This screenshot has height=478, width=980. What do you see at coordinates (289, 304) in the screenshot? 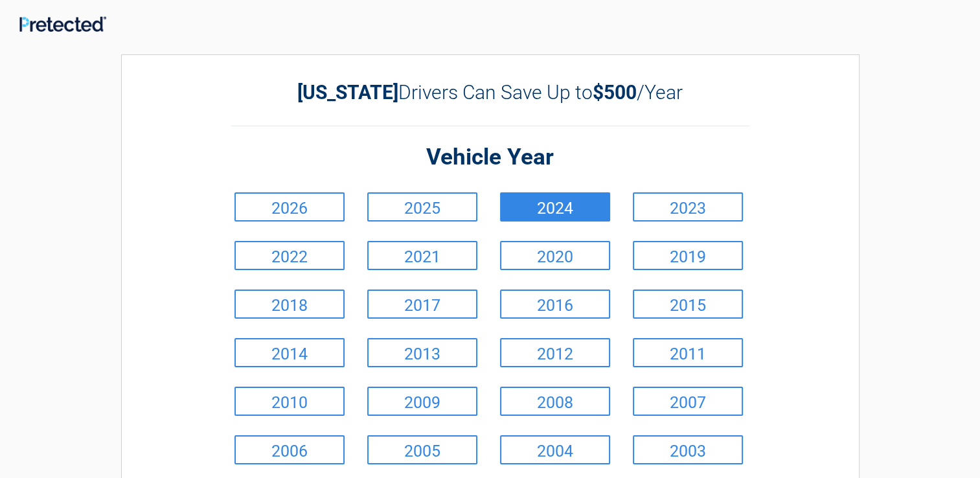
I see `a: 2018` at bounding box center [289, 304].